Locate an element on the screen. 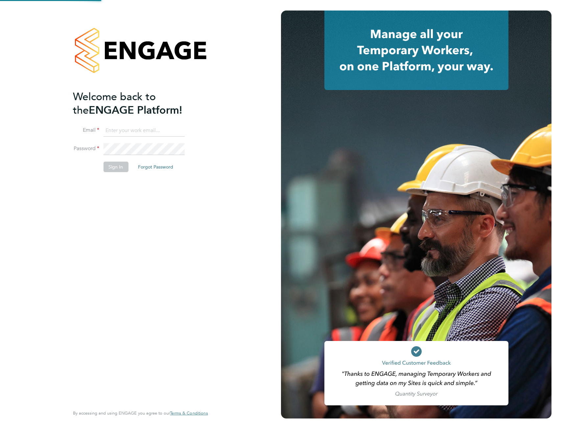  span: Terms & Conditions is located at coordinates (189, 413).